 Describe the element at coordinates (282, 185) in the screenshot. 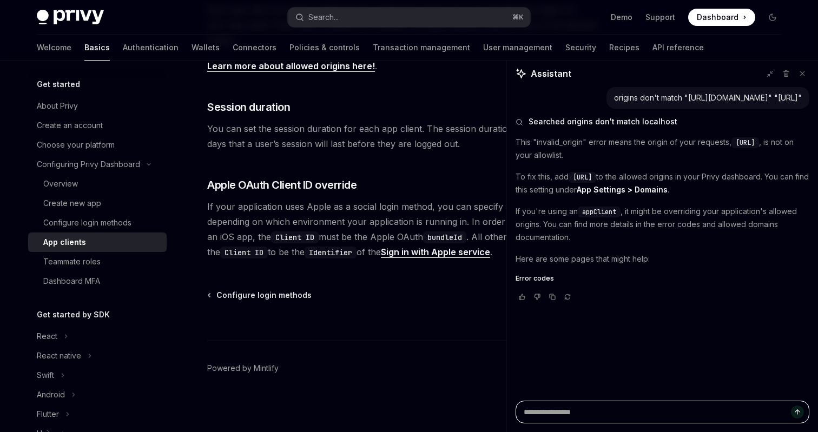

I see `span: Apple OAuth Client ID override` at that location.